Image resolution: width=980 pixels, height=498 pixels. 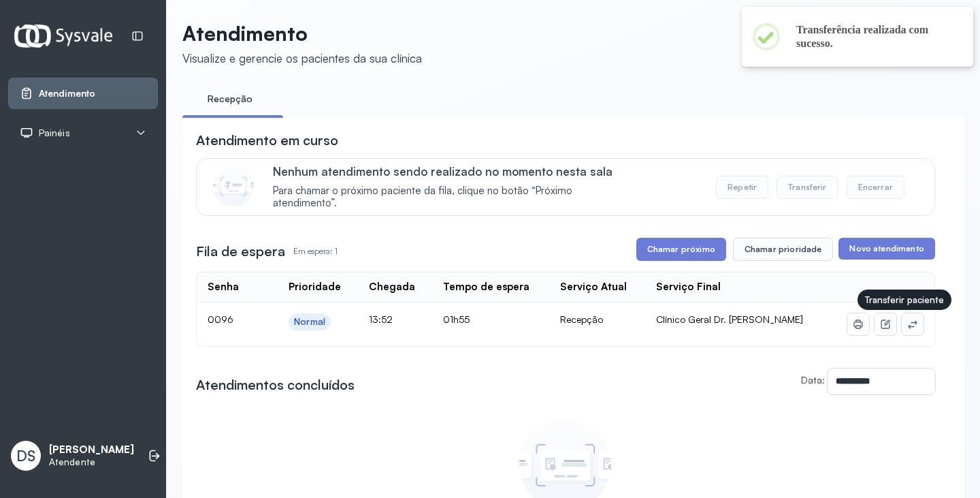 I want to click on a: Atendimento, so click(x=83, y=93).